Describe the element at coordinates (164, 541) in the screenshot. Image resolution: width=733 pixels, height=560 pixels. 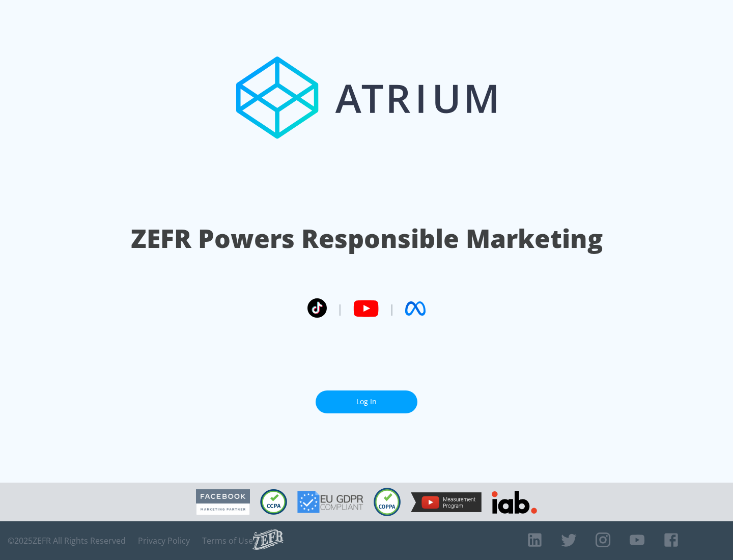
I see `a: Privacy Policy` at that location.